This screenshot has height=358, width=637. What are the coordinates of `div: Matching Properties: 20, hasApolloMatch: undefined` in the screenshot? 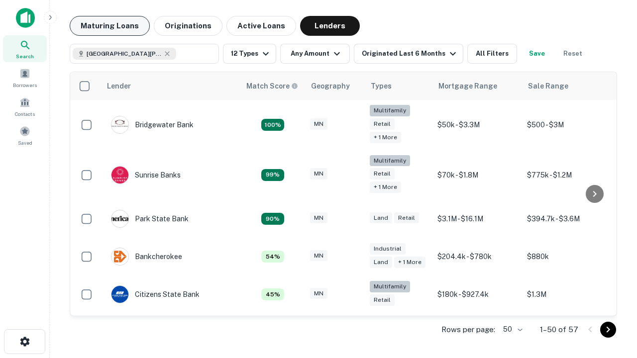 It's located at (273, 125).